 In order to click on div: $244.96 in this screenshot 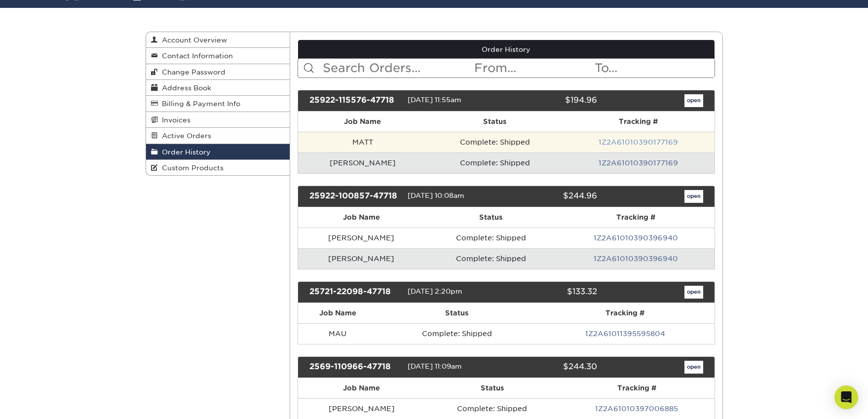, I will do `click(552, 197)`.